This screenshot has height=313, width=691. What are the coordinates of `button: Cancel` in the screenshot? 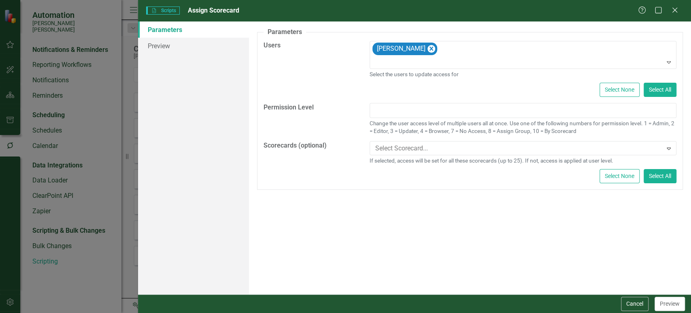 It's located at (635, 303).